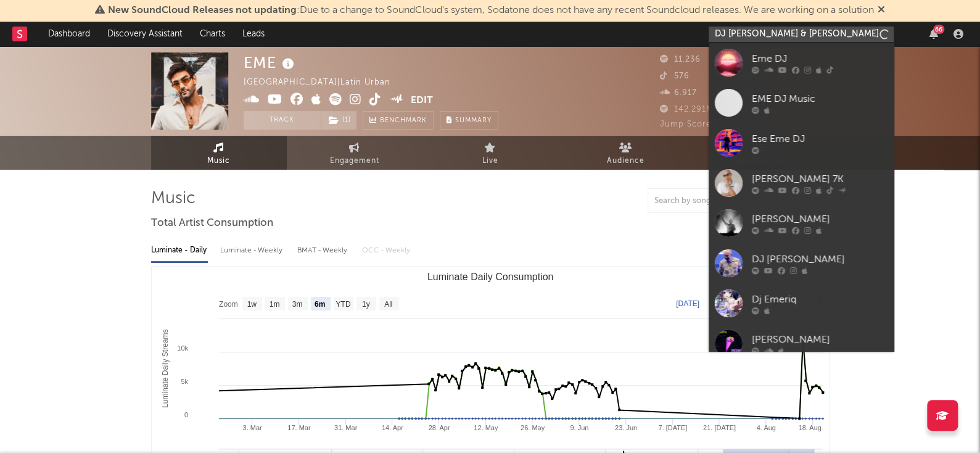 The height and width of the screenshot is (453, 980). I want to click on text: All, so click(387, 304).